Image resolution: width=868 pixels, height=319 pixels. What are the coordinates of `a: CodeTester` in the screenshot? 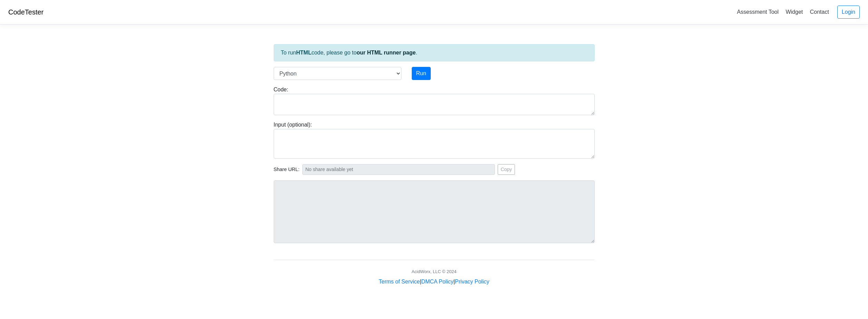 It's located at (26, 12).